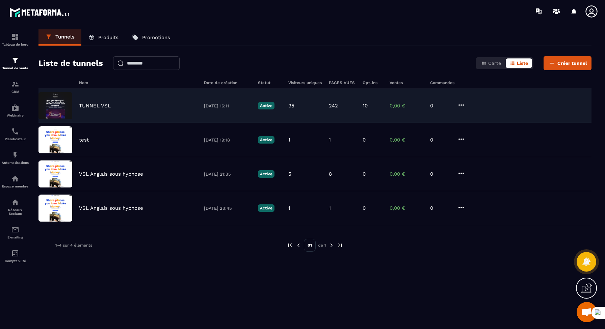 This screenshot has width=605, height=329. I want to click on p: TUNNEL VSL, so click(95, 106).